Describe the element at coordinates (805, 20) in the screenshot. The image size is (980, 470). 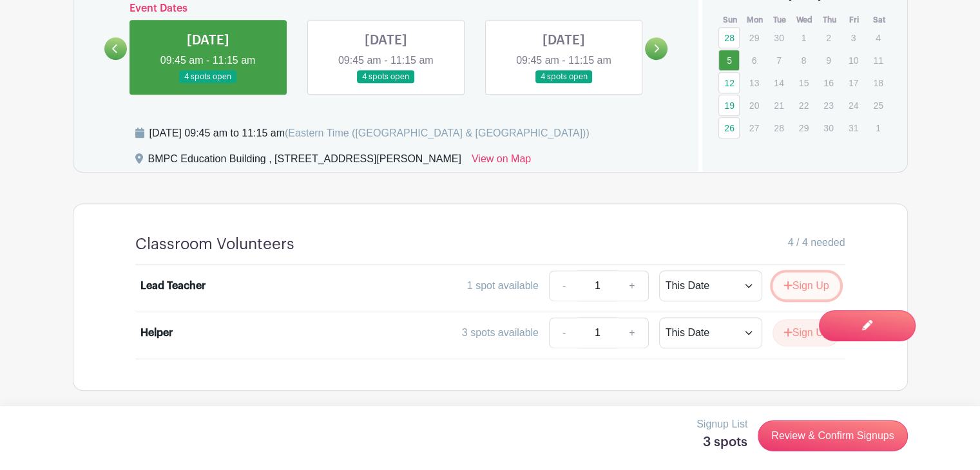
I see `th: Wed` at that location.